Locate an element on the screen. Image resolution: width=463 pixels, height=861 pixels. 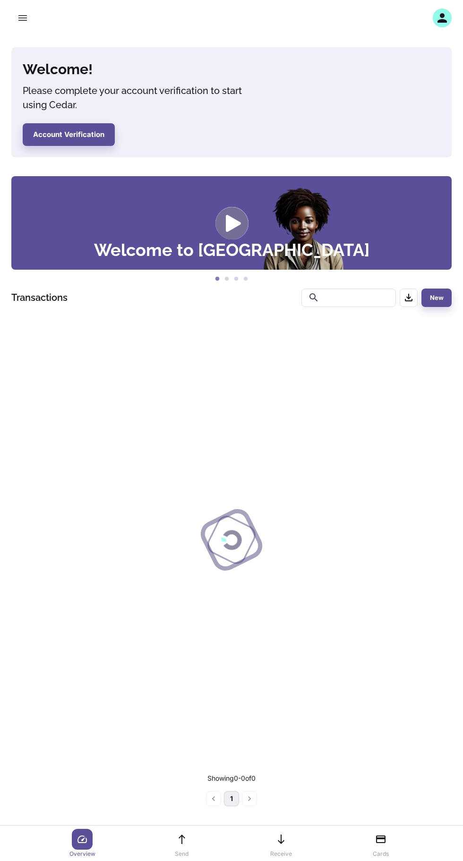
p: Send is located at coordinates (181, 854).